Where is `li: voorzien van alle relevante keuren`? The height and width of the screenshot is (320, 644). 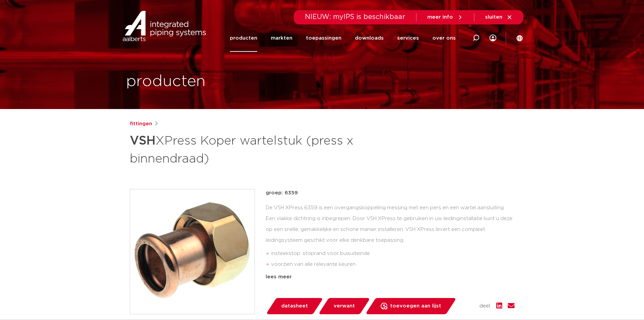 li: voorzien van alle relevante keuren is located at coordinates (393, 264).